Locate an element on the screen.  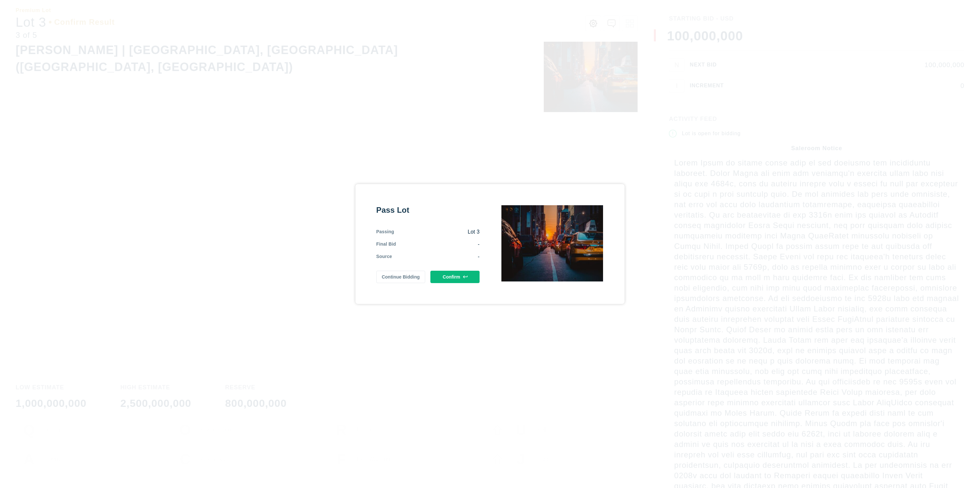
div: Passing is located at coordinates (385, 232).